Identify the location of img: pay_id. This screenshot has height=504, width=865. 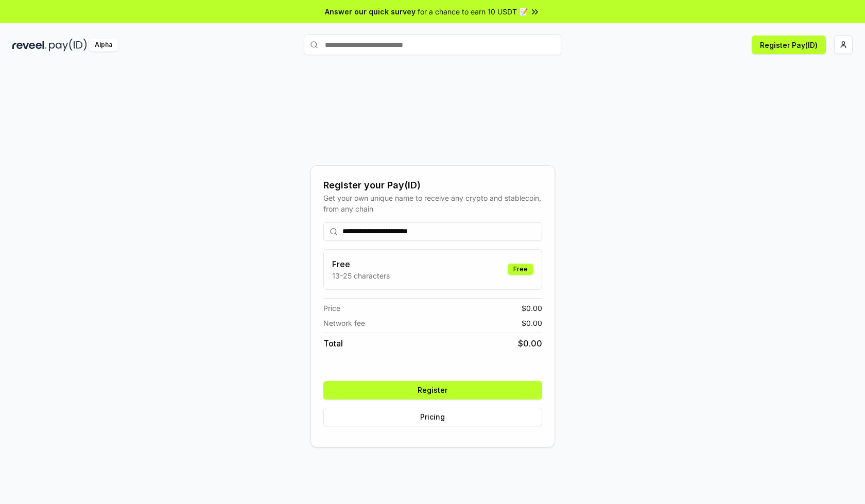
(68, 45).